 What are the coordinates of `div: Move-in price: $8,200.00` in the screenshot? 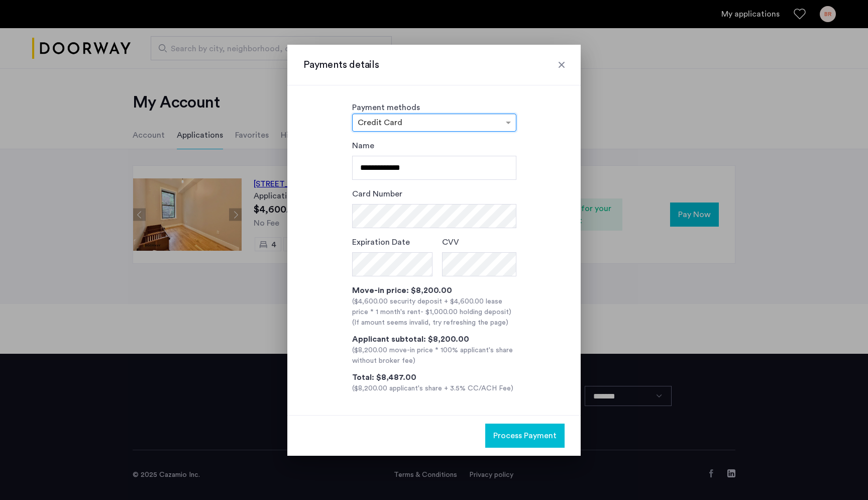 It's located at (434, 291).